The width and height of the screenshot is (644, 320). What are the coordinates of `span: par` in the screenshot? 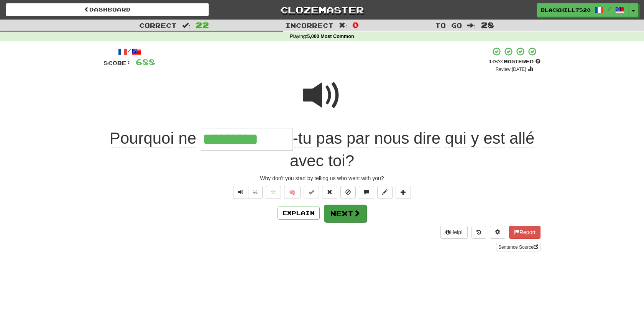 It's located at (358, 138).